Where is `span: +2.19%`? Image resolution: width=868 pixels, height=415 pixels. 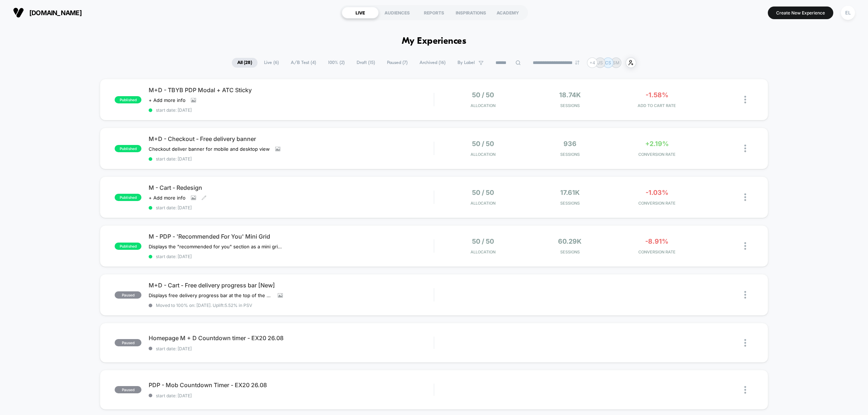 span: +2.19% is located at coordinates (657, 143).